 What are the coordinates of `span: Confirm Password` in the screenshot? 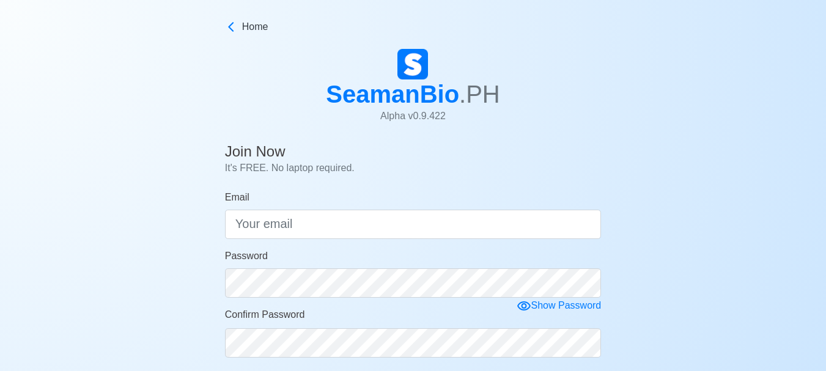 It's located at (265, 314).